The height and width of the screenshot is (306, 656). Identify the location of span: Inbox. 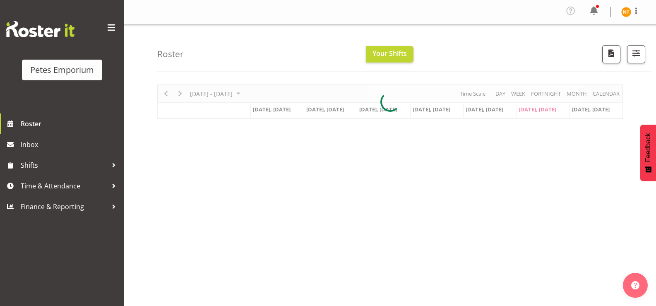
(70, 145).